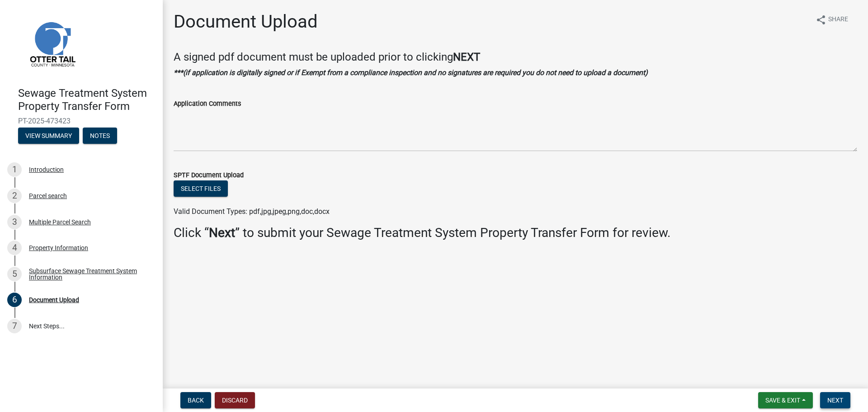 The image size is (868, 412). Describe the element at coordinates (100, 135) in the screenshot. I see `button: Notes` at that location.